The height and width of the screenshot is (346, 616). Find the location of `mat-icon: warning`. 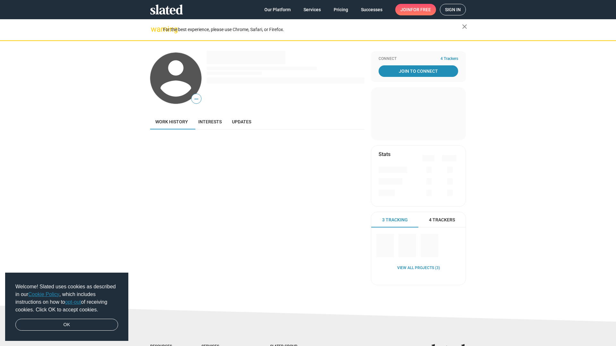

mat-icon: warning is located at coordinates (155, 29).